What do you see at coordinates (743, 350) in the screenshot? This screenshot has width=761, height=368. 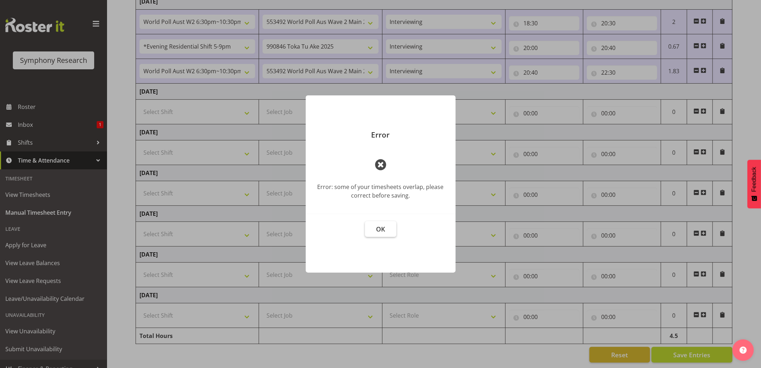 I see `img: help-xxl-2.png` at bounding box center [743, 350].